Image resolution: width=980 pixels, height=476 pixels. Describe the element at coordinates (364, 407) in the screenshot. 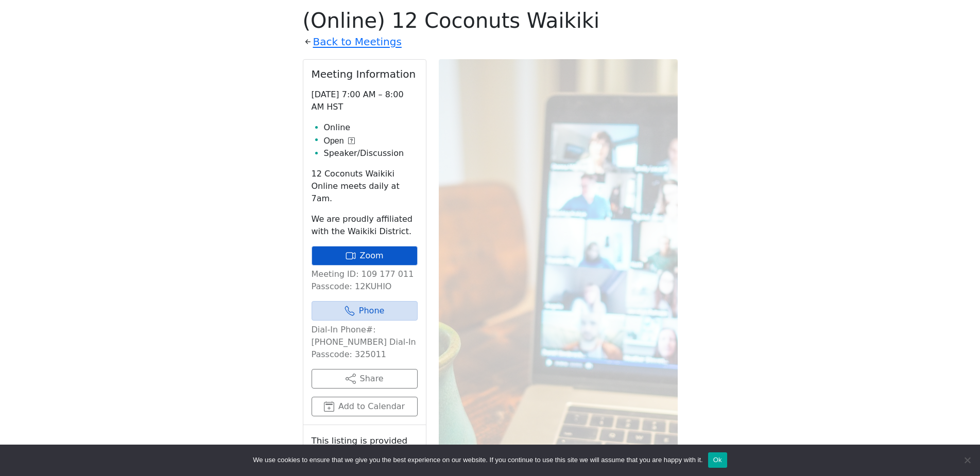

I see `button: Add to Calendar` at that location.